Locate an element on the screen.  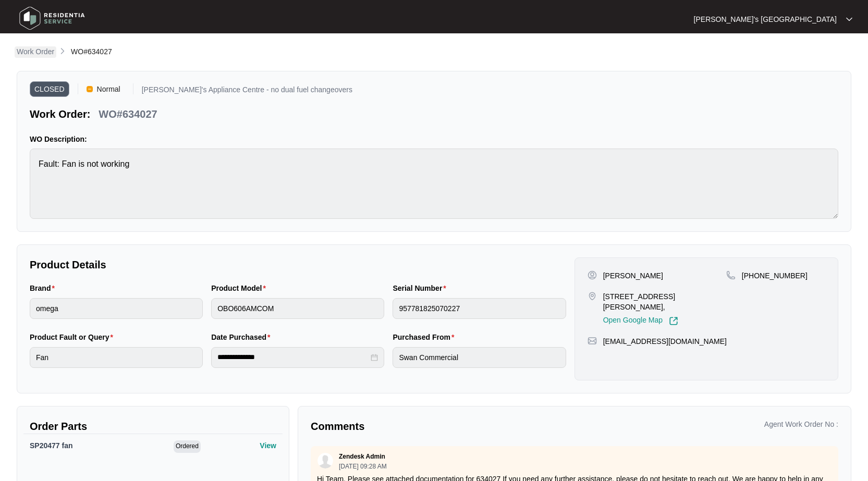
img: residentia service logo is located at coordinates (52, 18).